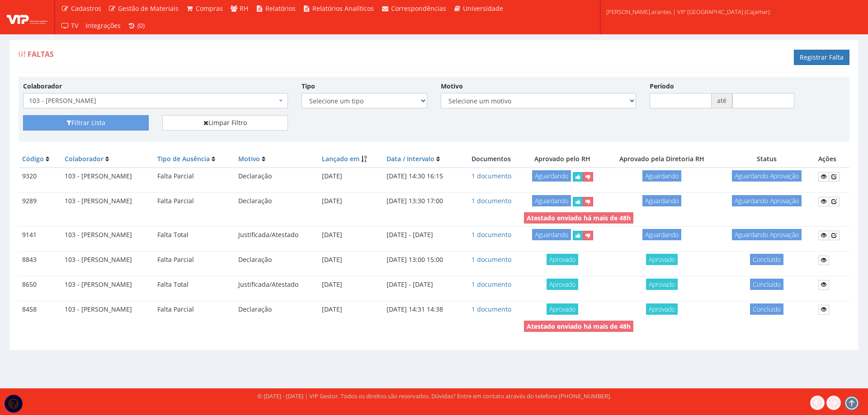 This screenshot has height=415, width=868. What do you see at coordinates (40, 235) in the screenshot?
I see `td: 9141` at bounding box center [40, 235].